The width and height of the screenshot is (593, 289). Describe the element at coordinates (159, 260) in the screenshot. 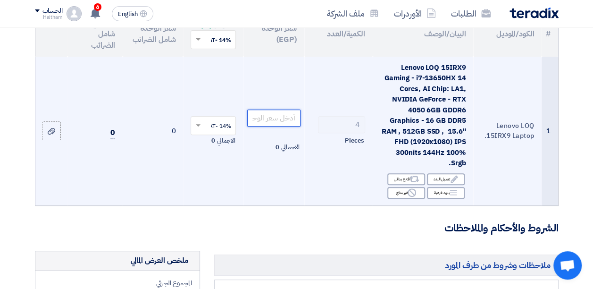

I see `div: ملخص العرض المالي` at that location.